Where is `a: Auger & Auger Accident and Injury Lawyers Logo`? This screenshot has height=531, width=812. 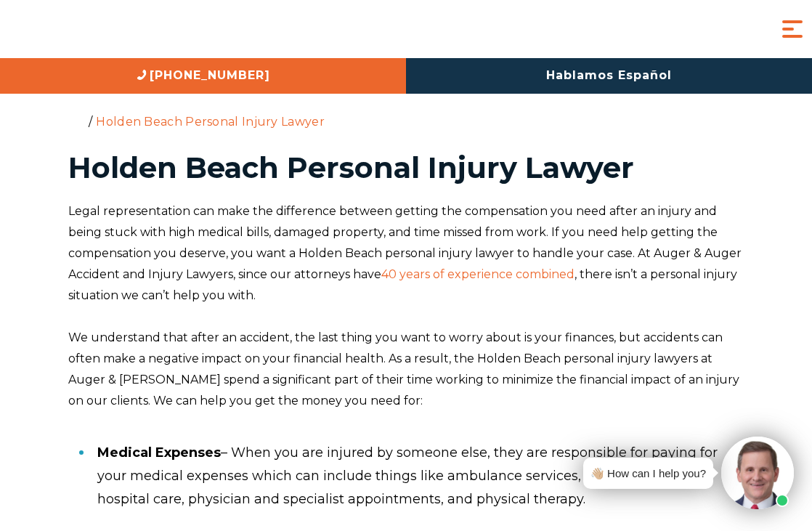
a: Auger & Auger Accident and Injury Lawyers Logo is located at coordinates (90, 29).